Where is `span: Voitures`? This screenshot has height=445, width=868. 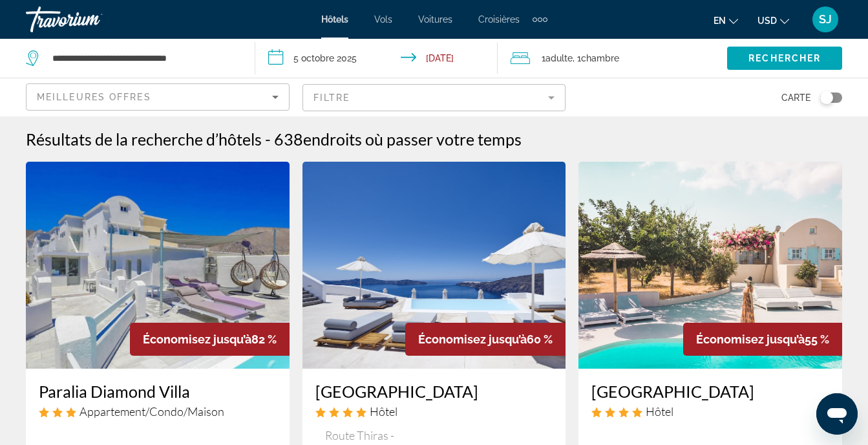
span: Voitures is located at coordinates (435, 20).